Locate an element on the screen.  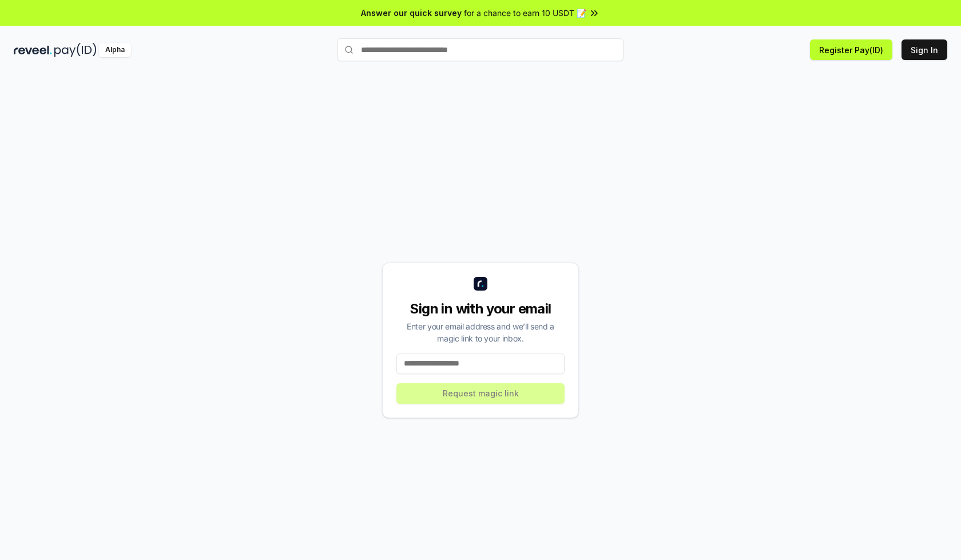
span: for a chance to earn 10 USDT 📝 is located at coordinates (525, 12).